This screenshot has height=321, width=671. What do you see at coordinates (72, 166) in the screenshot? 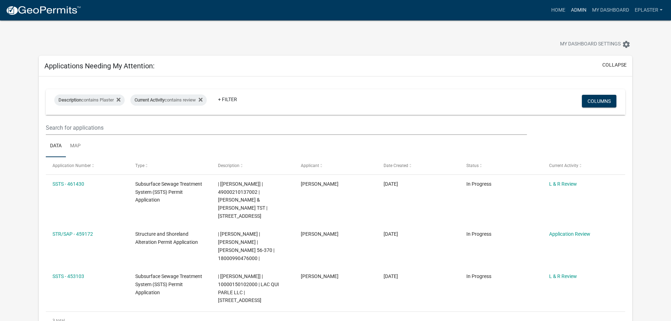
I see `span: Application Number` at bounding box center [72, 166].